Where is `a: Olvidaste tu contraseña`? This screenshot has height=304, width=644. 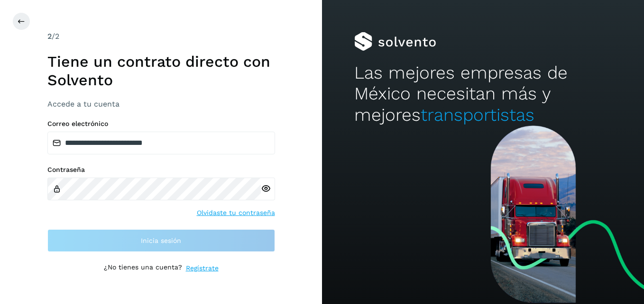
a: Olvidaste tu contraseña is located at coordinates (235, 213).